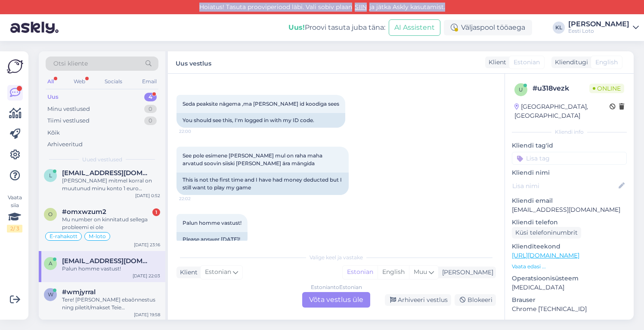  I want to click on div: Palun homme vastust!, so click(111, 269).